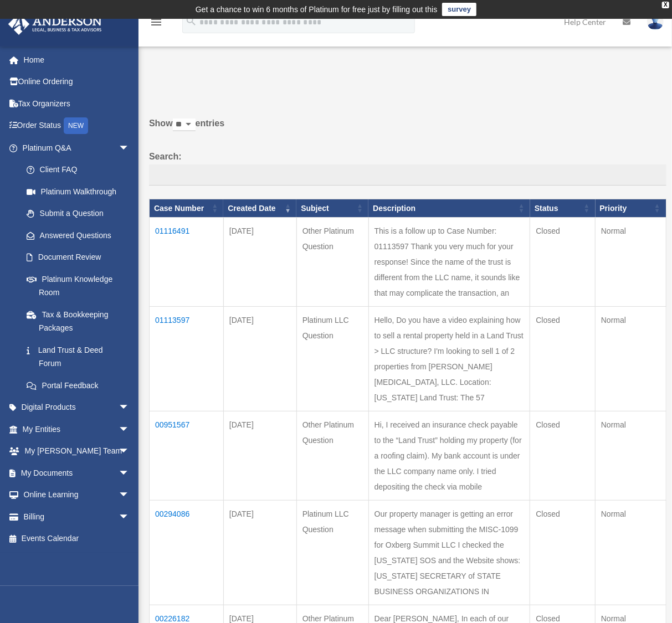 The width and height of the screenshot is (672, 623). What do you see at coordinates (77, 408) in the screenshot?
I see `a: Digital Productsarrow_drop_down` at bounding box center [77, 408].